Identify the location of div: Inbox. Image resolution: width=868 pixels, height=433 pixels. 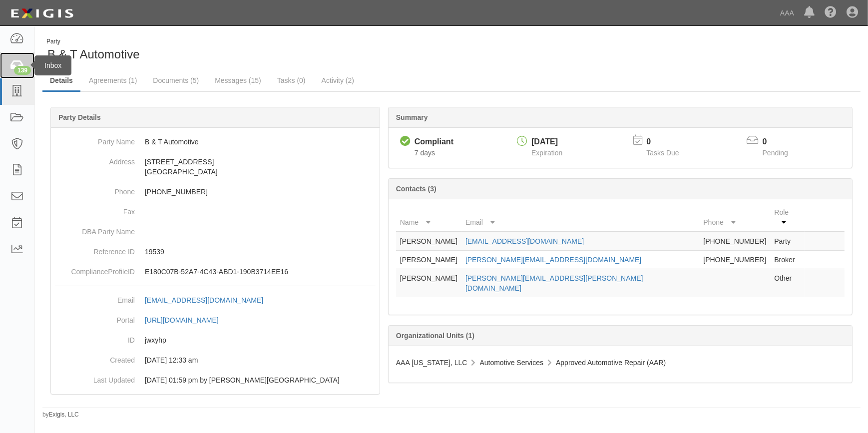
(53, 66).